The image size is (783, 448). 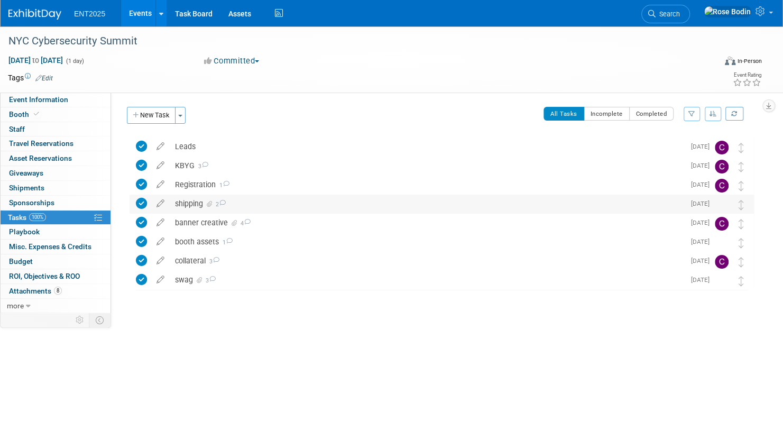 What do you see at coordinates (44, 276) in the screenshot?
I see `span: ROI, Objectives & ROO` at bounding box center [44, 276].